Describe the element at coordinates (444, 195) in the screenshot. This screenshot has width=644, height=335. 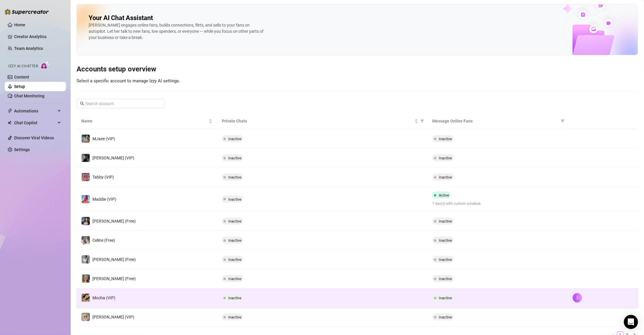
I see `span: Active` at that location.